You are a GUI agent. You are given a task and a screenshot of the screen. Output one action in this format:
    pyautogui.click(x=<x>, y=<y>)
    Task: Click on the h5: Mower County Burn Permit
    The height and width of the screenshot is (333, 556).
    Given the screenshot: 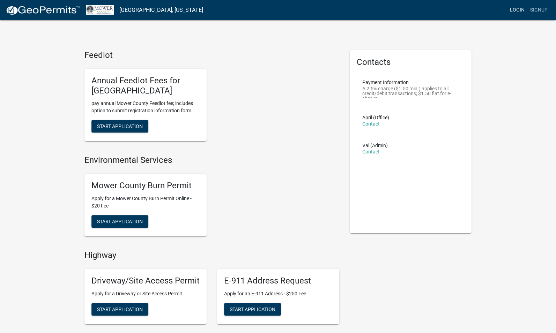 What is the action you would take?
    pyautogui.click(x=146, y=186)
    